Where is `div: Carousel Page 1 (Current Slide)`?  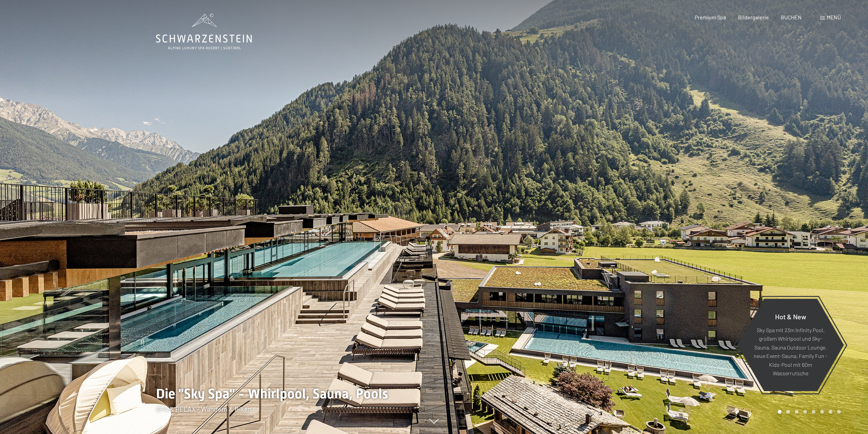 div: Carousel Page 1 (Current Slide) is located at coordinates (779, 411).